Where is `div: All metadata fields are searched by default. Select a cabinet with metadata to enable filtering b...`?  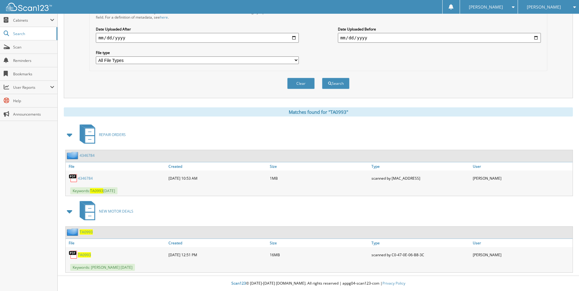
div: All metadata fields are searched by default. Select a cabinet with metadata to enable filtering b... is located at coordinates (197, 15).